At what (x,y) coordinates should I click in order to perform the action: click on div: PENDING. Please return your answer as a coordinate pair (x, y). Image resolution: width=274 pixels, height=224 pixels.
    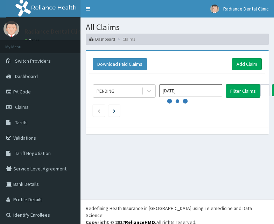
    Looking at the image, I should click on (105, 91).